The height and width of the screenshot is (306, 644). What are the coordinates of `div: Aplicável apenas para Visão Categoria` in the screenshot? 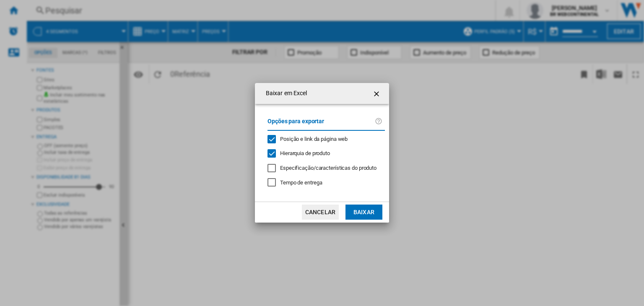 It's located at (328, 168).